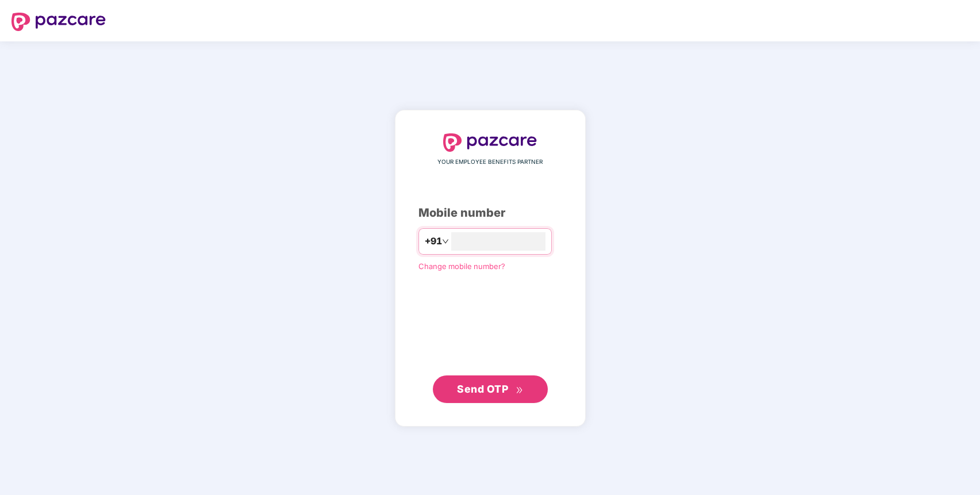  Describe the element at coordinates (519, 390) in the screenshot. I see `span: double-right` at that location.